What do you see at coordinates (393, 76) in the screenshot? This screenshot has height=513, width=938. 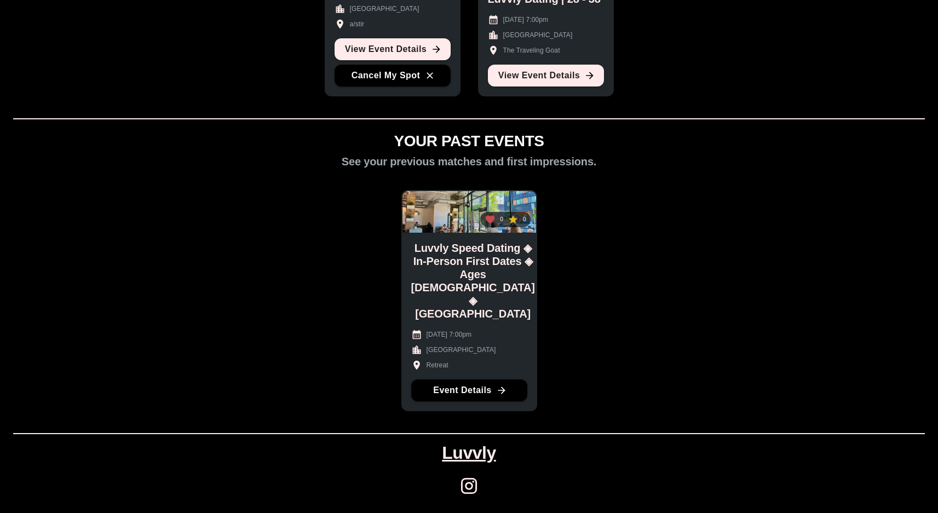 I see `button: Cancel My Spot` at bounding box center [393, 76].